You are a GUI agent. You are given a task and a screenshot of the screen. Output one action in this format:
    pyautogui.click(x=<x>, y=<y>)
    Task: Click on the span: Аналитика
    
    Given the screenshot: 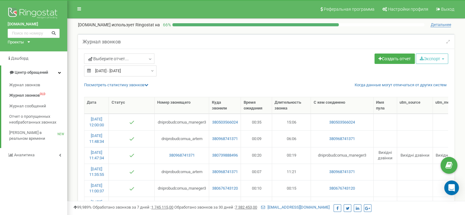 What is the action you would take?
    pyautogui.click(x=24, y=155)
    